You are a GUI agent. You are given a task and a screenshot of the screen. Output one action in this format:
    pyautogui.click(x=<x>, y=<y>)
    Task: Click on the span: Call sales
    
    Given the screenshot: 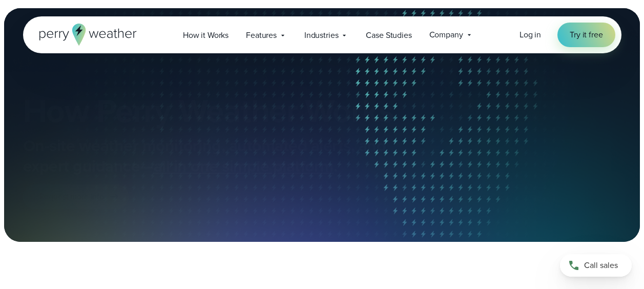 What is the action you would take?
    pyautogui.click(x=601, y=265)
    